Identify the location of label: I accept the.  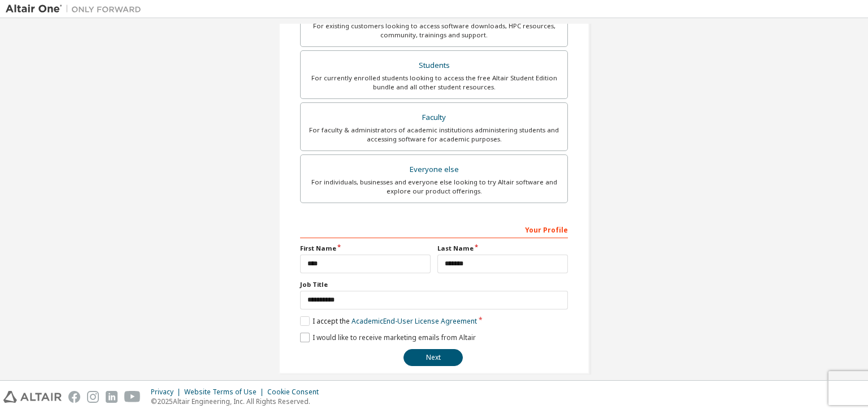
(388, 320).